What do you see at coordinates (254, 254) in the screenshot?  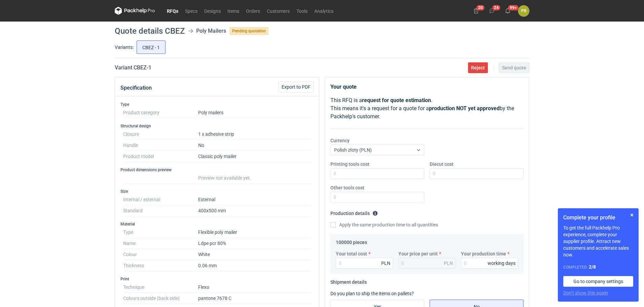 I see `dd: White` at bounding box center [254, 254].